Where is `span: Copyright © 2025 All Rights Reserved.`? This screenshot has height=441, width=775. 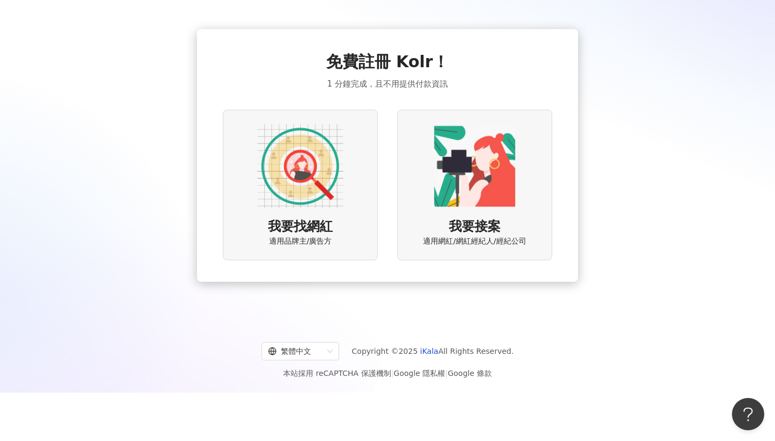 span: Copyright © 2025 All Rights Reserved. is located at coordinates (432, 351).